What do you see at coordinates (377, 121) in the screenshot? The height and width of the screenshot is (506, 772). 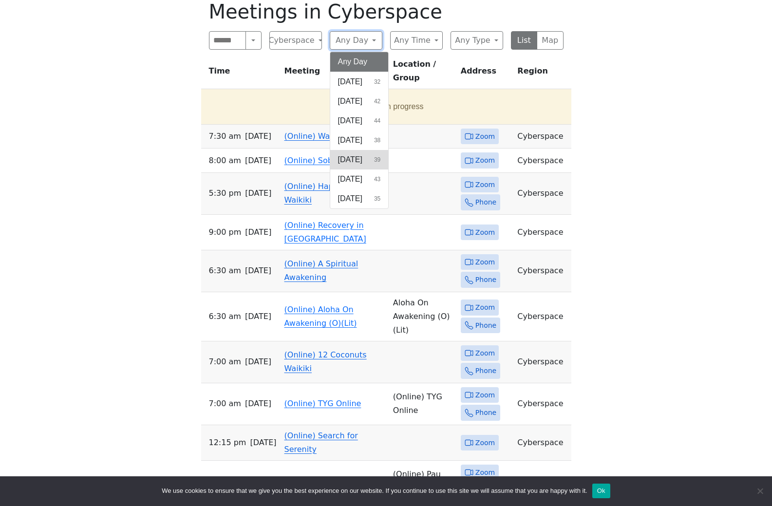 I see `span: 44 results` at bounding box center [377, 121].